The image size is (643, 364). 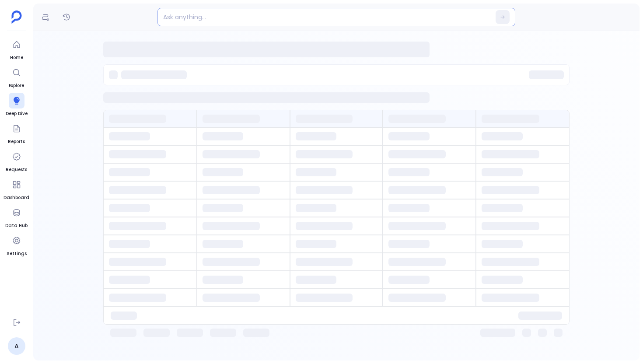 I want to click on span: Reports, so click(x=16, y=142).